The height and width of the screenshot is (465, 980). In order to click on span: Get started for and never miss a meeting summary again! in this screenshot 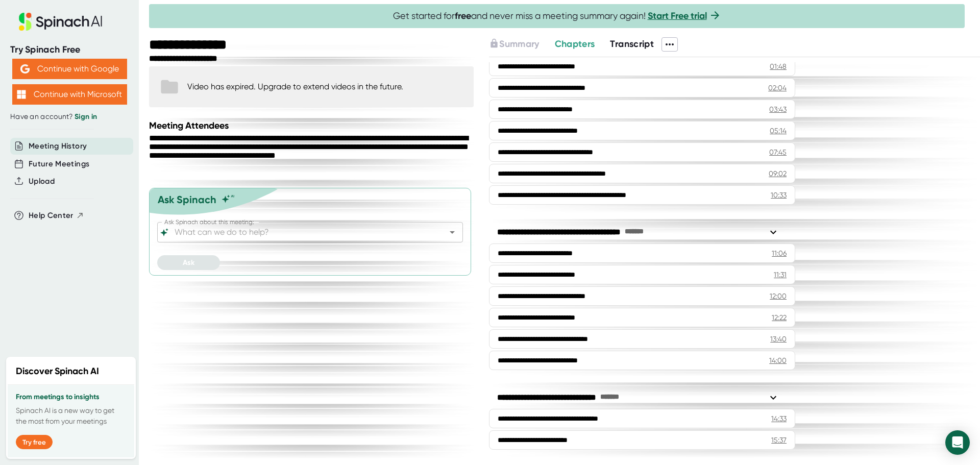, I will do `click(557, 16)`.